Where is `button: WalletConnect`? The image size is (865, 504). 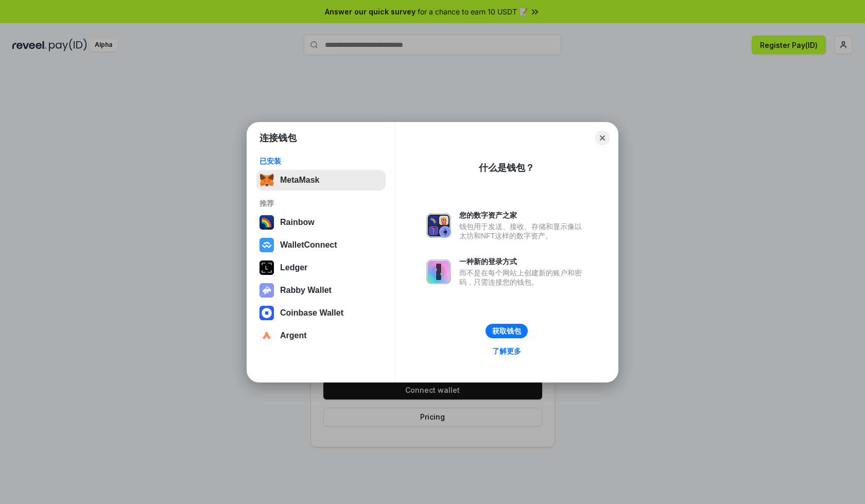 button: WalletConnect is located at coordinates (320, 245).